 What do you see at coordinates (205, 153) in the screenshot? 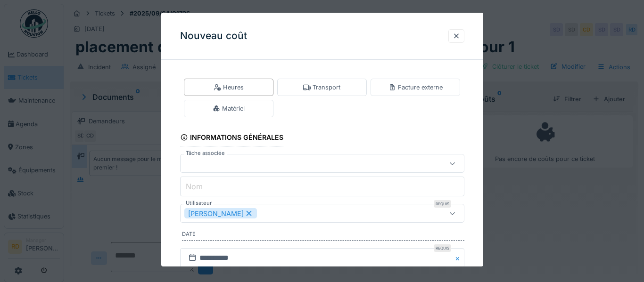
I see `label: Tâche associée` at bounding box center [205, 153].